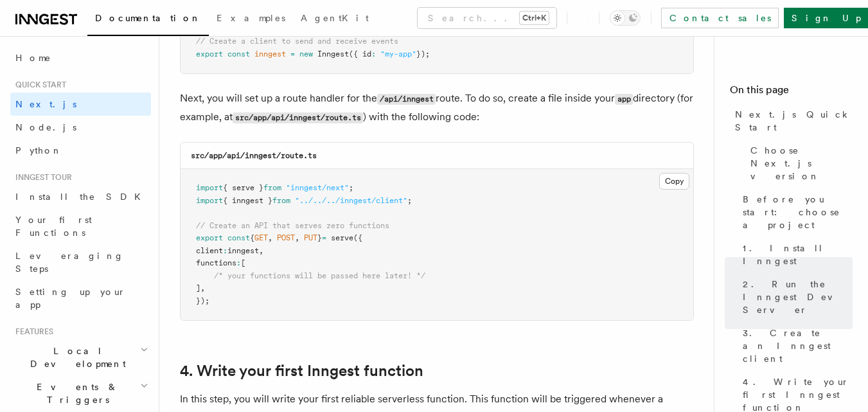 The image size is (868, 412). What do you see at coordinates (797, 297) in the screenshot?
I see `span: 2. Run the Inngest Dev Server` at bounding box center [797, 297].